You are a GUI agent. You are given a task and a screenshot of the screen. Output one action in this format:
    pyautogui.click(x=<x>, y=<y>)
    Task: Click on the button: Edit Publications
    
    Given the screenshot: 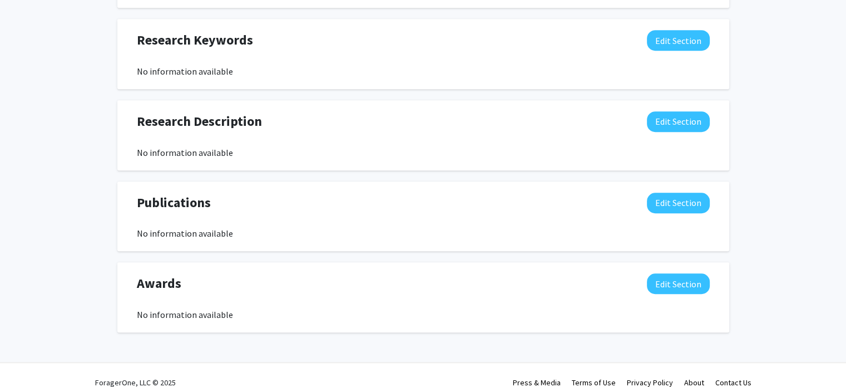 What is the action you would take?
    pyautogui.click(x=678, y=203)
    